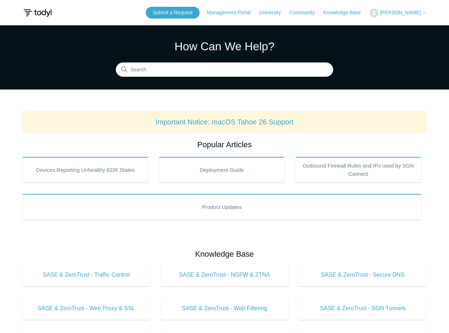  What do you see at coordinates (222, 170) in the screenshot?
I see `a: Deployment Guide` at bounding box center [222, 170].